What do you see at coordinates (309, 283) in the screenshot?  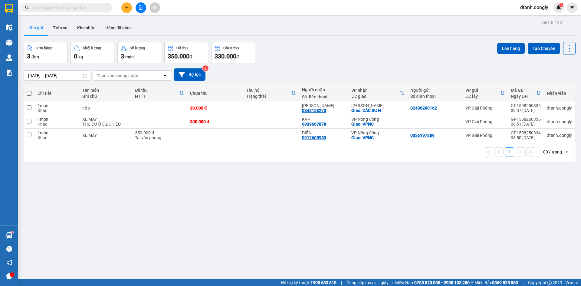 I see `span: Hỗ trợ kỹ thuật:` at bounding box center [309, 283].